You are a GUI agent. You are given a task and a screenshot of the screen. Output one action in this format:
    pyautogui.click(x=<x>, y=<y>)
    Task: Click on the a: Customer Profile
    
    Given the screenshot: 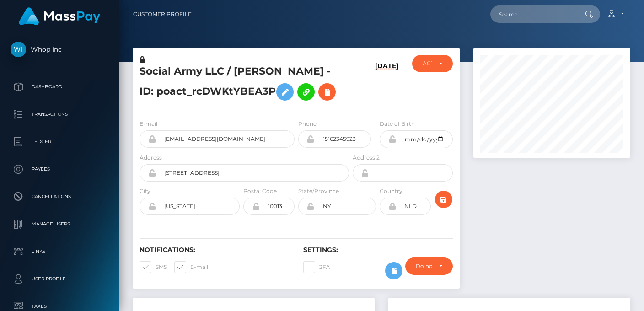 What is the action you would take?
    pyautogui.click(x=163, y=14)
    